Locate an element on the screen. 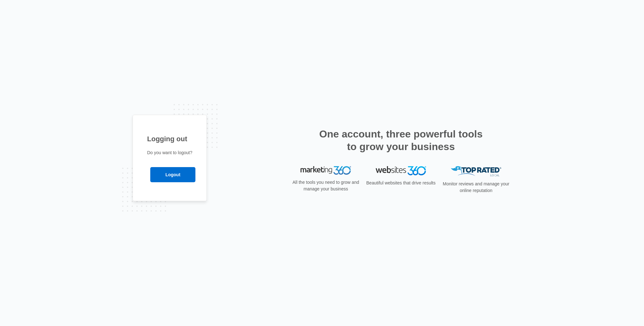 The width and height of the screenshot is (644, 326). img: Top Rated Local is located at coordinates (476, 171).